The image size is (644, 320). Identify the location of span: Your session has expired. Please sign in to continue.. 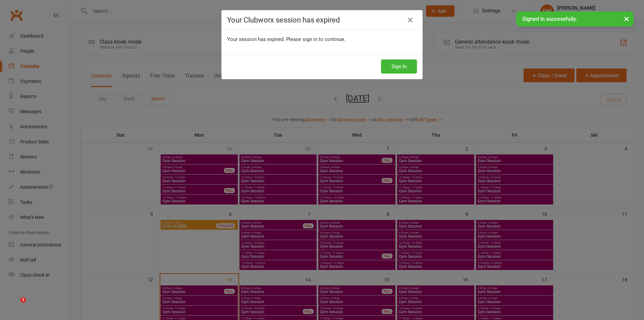
(286, 39).